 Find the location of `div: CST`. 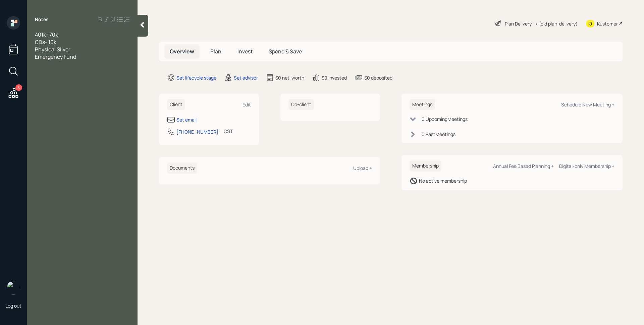

div: CST is located at coordinates (228, 131).